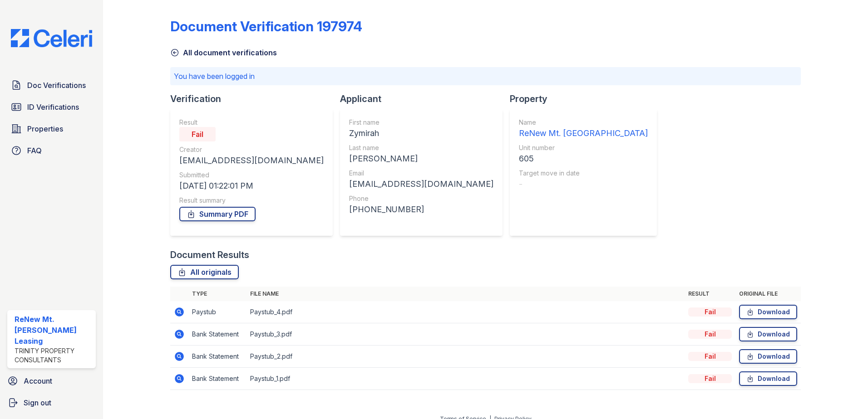 The width and height of the screenshot is (868, 419). Describe the element at coordinates (266, 27) in the screenshot. I see `div: Document Verification 197974` at that location.